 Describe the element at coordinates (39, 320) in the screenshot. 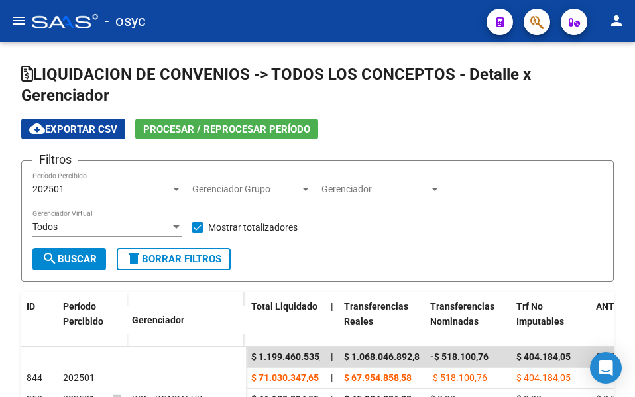

I see `datatable-header-cell: ID` at that location.